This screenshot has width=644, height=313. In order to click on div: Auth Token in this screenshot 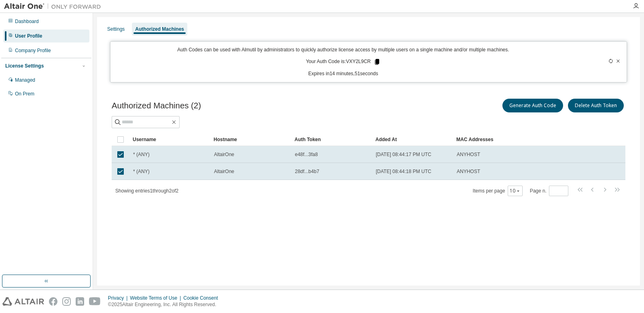, I will do `click(332, 139)`.